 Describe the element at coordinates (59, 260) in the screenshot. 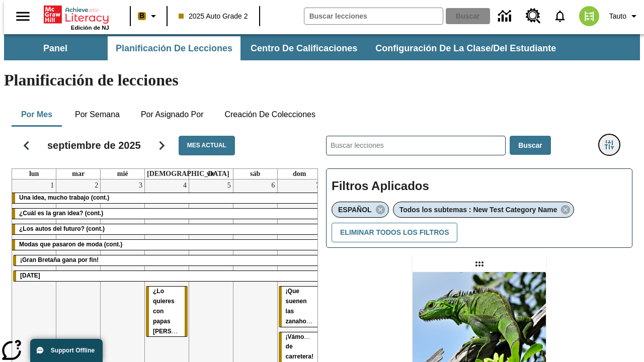

I see `span: ¡Gran Bretaña gana por fin!` at that location.